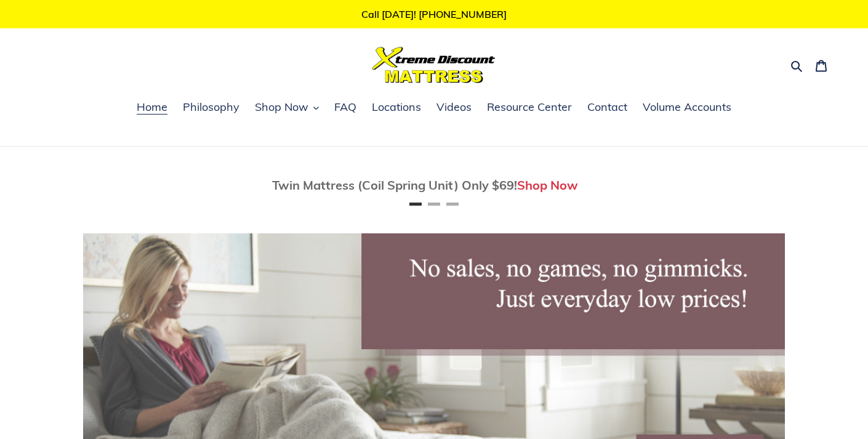 The image size is (868, 439). I want to click on span: Videos, so click(454, 107).